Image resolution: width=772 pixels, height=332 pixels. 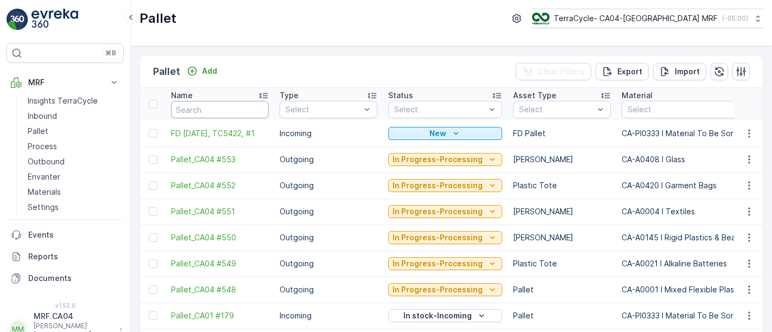 What do you see at coordinates (74, 257) in the screenshot?
I see `p: Reports` at bounding box center [74, 257].